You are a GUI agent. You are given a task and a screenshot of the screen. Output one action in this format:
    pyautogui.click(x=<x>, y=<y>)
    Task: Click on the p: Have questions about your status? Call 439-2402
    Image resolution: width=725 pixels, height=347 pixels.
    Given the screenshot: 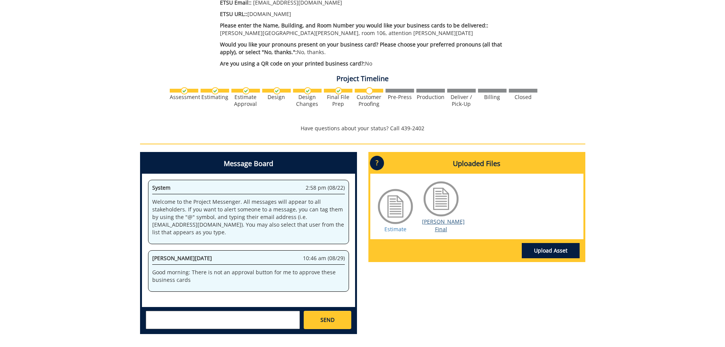 What is the action you would take?
    pyautogui.click(x=363, y=128)
    